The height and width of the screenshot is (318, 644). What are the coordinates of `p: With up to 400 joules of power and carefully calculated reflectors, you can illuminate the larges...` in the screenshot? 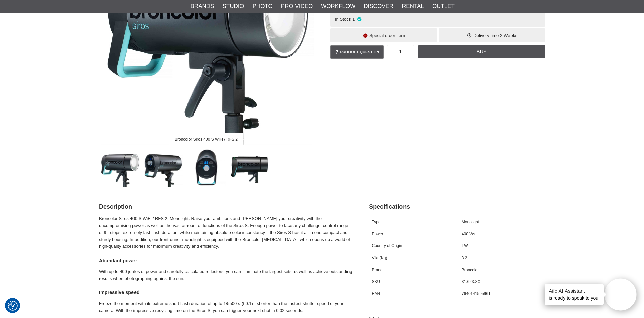 It's located at (225, 275).